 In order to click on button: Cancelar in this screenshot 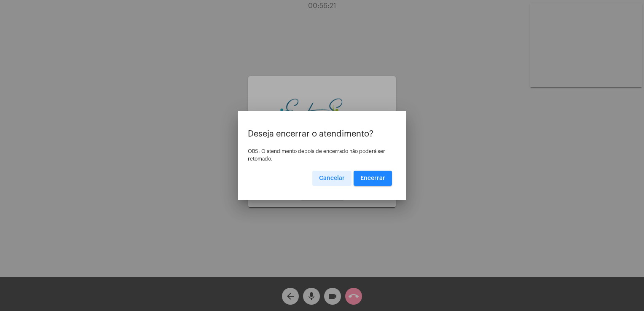, I will do `click(332, 178)`.